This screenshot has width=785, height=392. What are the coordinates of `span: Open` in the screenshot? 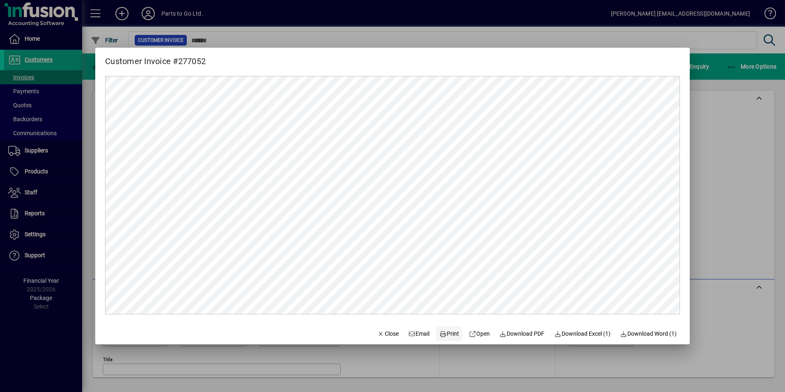 It's located at (479, 333).